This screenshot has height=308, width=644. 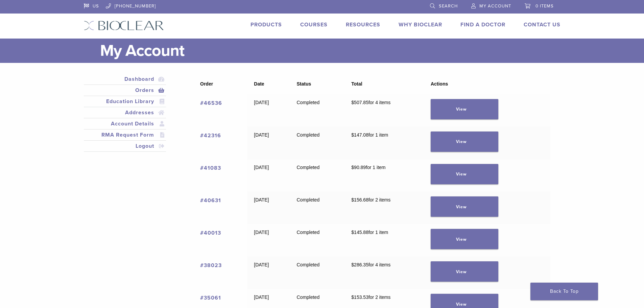 What do you see at coordinates (465, 142) in the screenshot?
I see `a: View order 42316` at bounding box center [465, 142].